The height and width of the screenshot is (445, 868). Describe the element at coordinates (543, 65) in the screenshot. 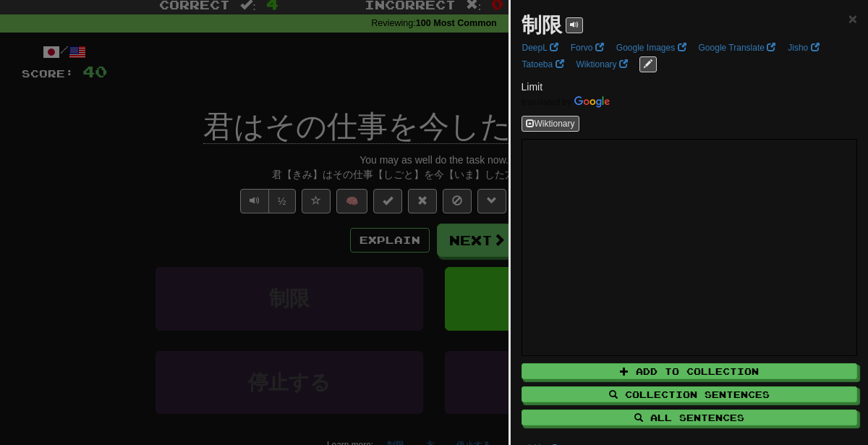

I see `a: Tatoeba` at that location.